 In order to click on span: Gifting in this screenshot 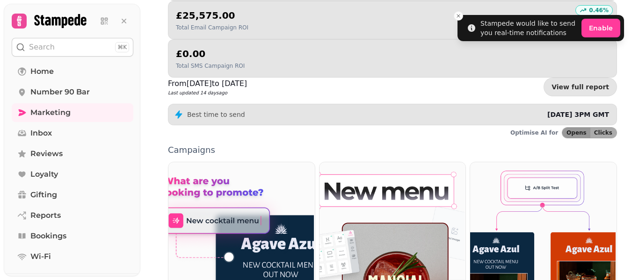, I will do `click(43, 195)`.